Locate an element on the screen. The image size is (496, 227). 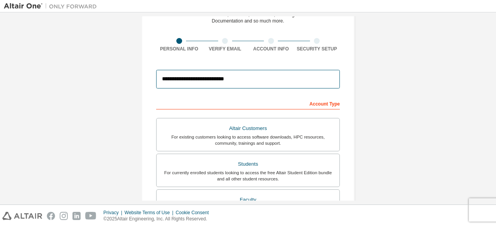
img: Altair One is located at coordinates (52, 6).